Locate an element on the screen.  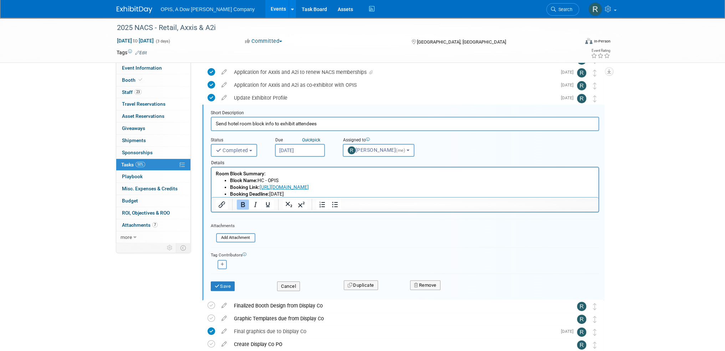
a: Booth is located at coordinates (153, 80).